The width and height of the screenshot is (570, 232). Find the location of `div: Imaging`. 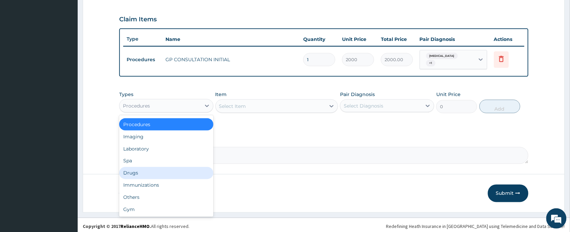

div: Imaging is located at coordinates (166, 136).